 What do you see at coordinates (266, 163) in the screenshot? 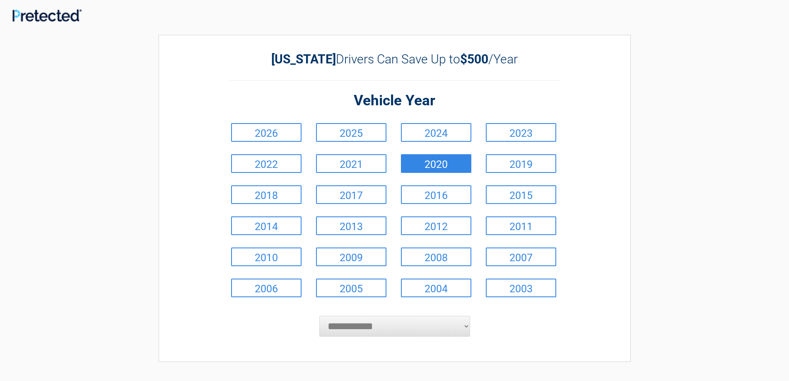
I see `a: 2022` at bounding box center [266, 163].